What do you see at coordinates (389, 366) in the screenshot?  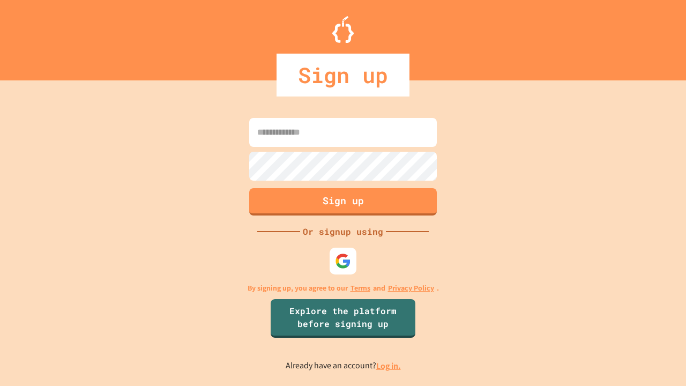 I see `a: Log in.` at bounding box center [389, 366].